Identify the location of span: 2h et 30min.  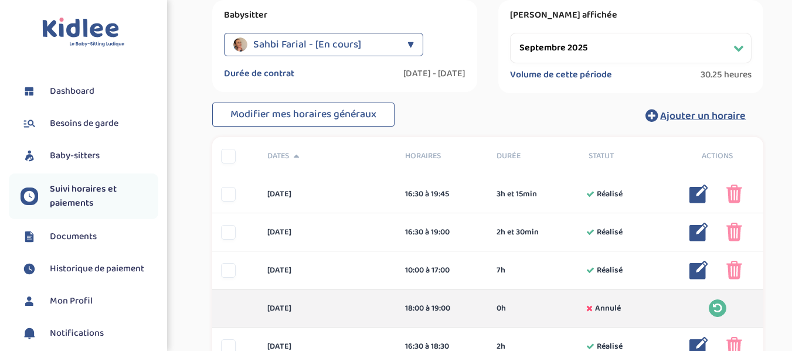
(517, 232).